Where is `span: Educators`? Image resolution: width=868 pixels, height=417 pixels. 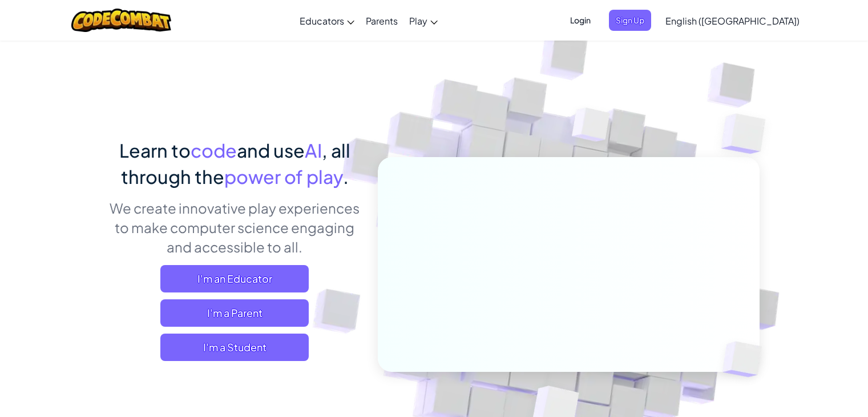
span: Educators is located at coordinates (322, 21).